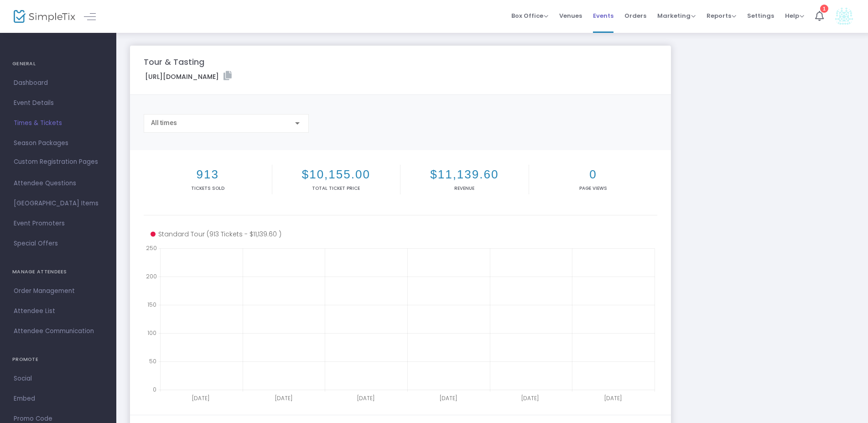 Image resolution: width=868 pixels, height=423 pixels. Describe the element at coordinates (603, 15) in the screenshot. I see `span: Events` at that location.